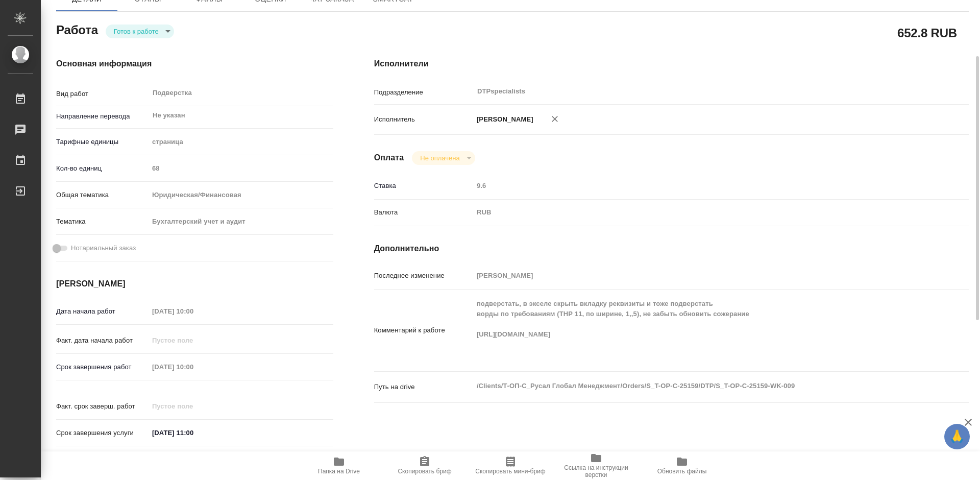  What do you see at coordinates (102, 142) in the screenshot?
I see `p: Тарифные единицы` at bounding box center [102, 142].